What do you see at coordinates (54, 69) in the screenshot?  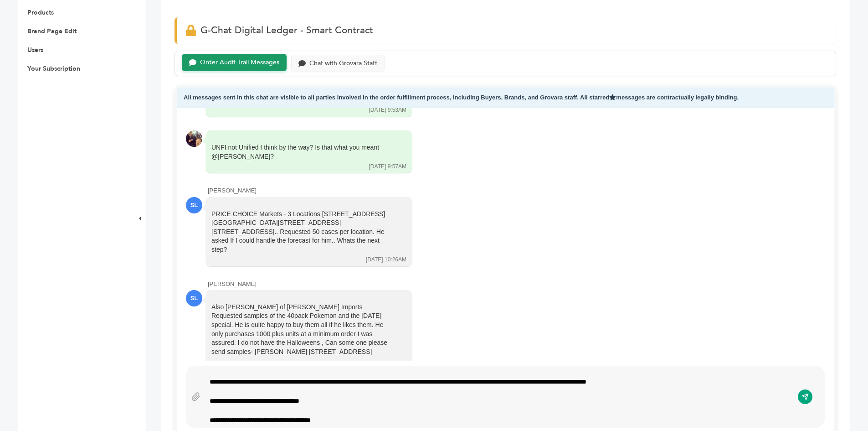 I see `a: Your Subscription` at bounding box center [54, 69].